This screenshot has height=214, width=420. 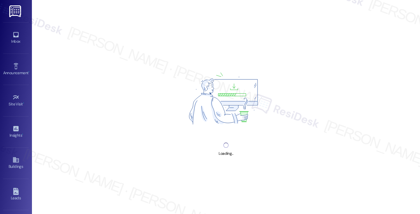 What do you see at coordinates (16, 163) in the screenshot?
I see `a: Buildings` at bounding box center [16, 163].